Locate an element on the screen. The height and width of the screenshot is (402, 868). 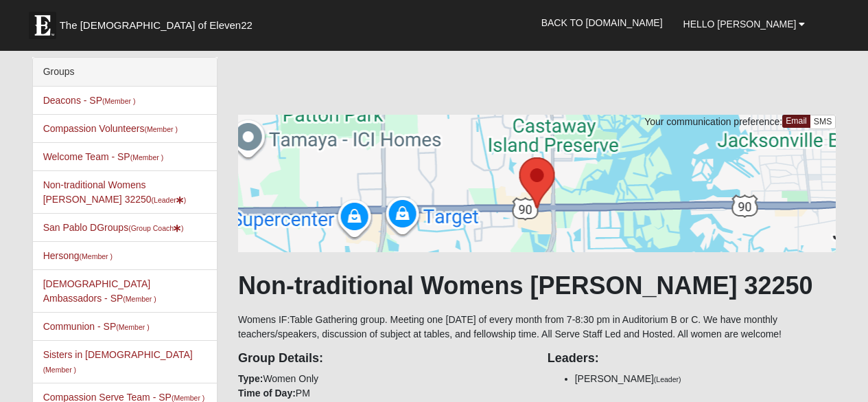
a: Compassion Volunteers(Member ) is located at coordinates (110, 129).